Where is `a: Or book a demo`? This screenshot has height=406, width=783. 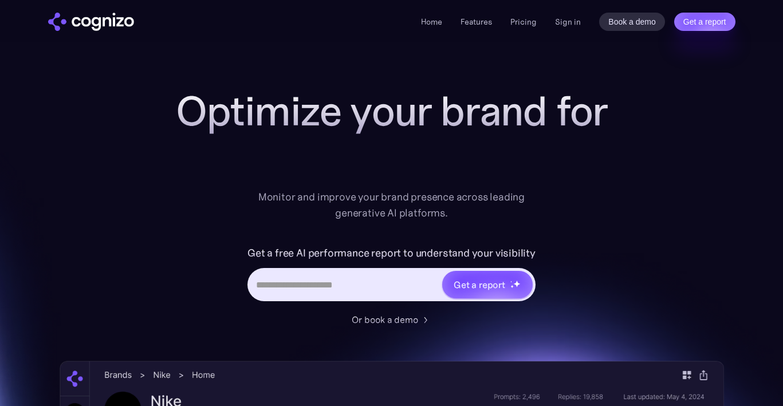 a: Or book a demo is located at coordinates (392, 320).